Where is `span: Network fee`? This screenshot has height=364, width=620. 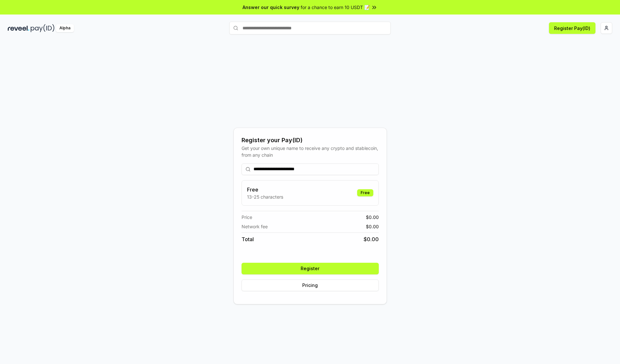 span: Network fee is located at coordinates (254, 226).